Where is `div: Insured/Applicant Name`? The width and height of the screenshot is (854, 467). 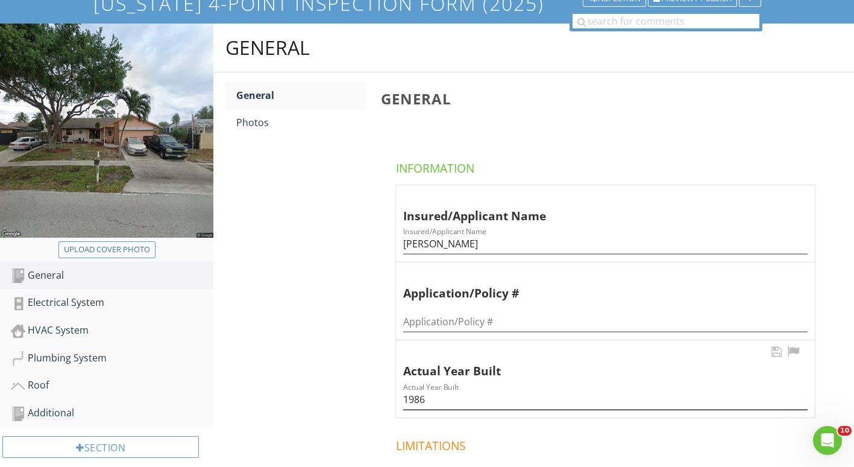
div: Insured/Applicant Name is located at coordinates (596, 207).